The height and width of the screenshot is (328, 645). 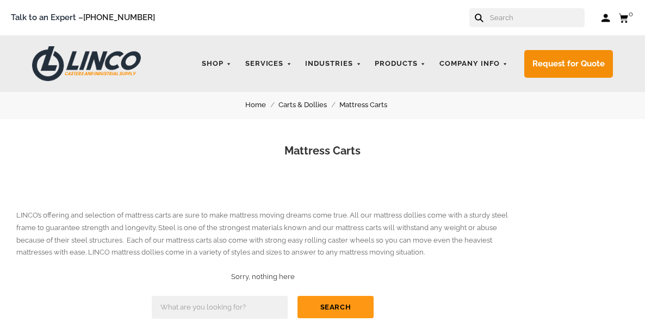 I want to click on span: Talk to an Expert –, so click(x=83, y=17).